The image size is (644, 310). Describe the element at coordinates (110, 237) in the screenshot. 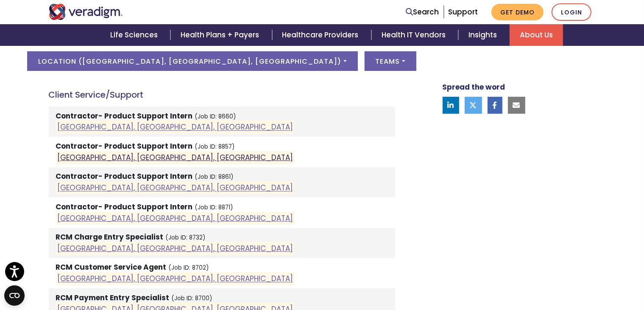

I see `strong: RCM Charge Entry Specialist` at that location.